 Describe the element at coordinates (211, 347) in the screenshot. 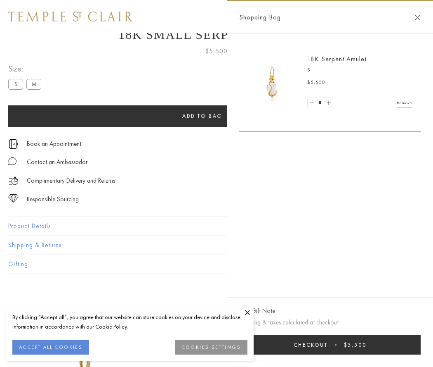

I see `button: COOKIES SETTINGS` at that location.